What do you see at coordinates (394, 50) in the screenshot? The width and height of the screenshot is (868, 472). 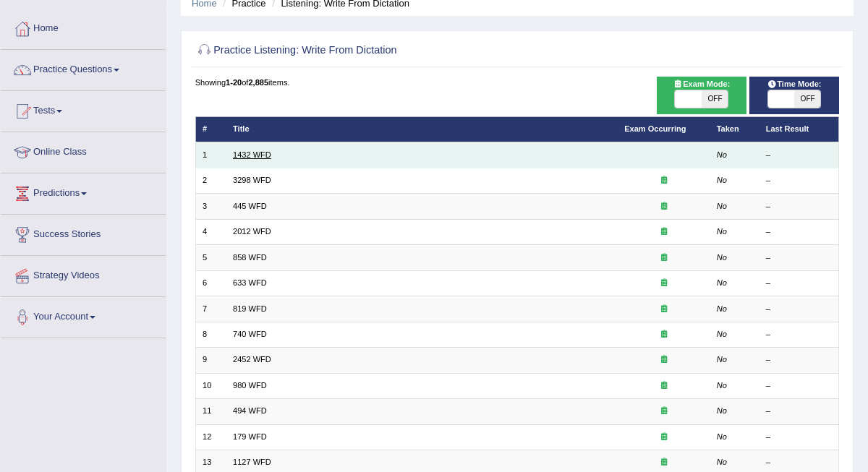 I see `h2: Practice Listening: Write From Dictation` at bounding box center [394, 50].